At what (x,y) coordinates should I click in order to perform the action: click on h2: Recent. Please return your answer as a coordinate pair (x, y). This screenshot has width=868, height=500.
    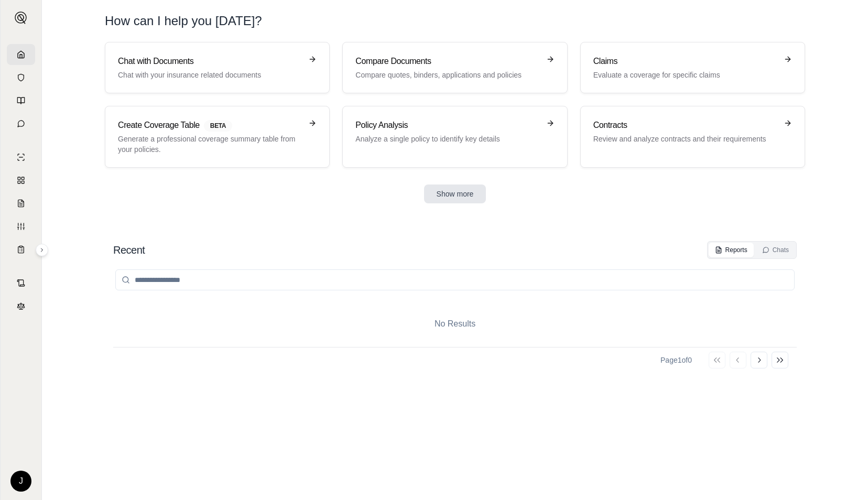
    Looking at the image, I should click on (129, 250).